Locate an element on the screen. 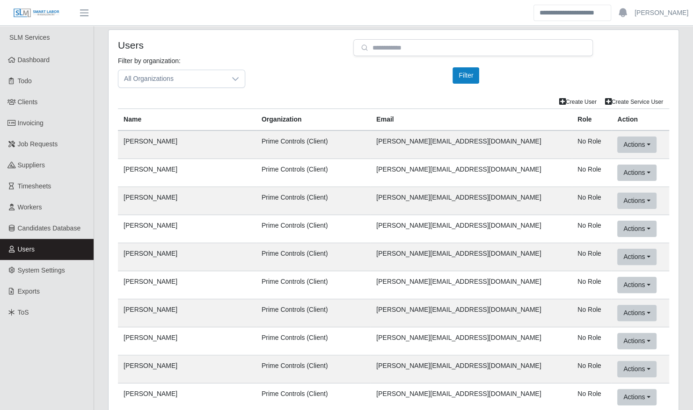 This screenshot has width=693, height=410. span: Suppliers is located at coordinates (31, 165).